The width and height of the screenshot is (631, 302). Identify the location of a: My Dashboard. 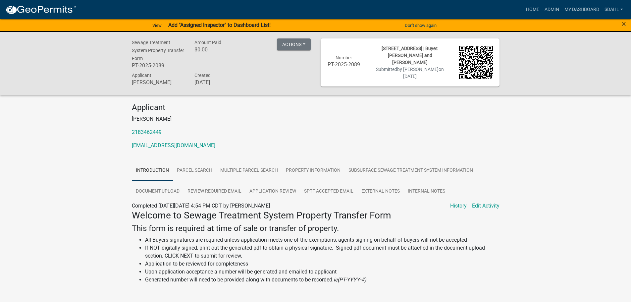
(581, 10).